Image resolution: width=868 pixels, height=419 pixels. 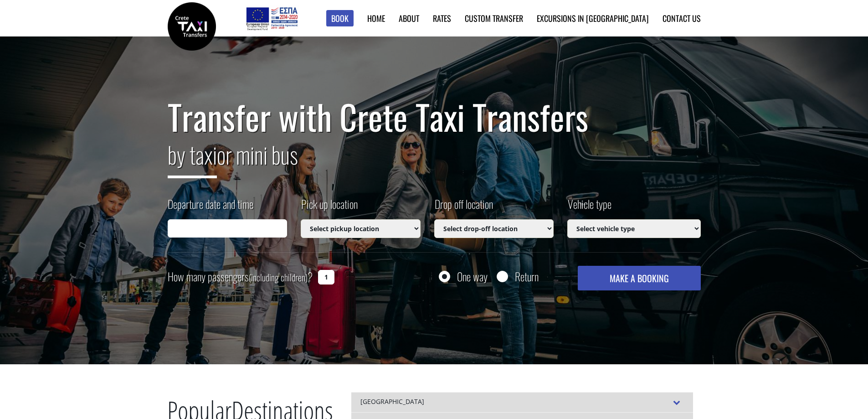 I want to click on label: Vehicle type, so click(x=590, y=207).